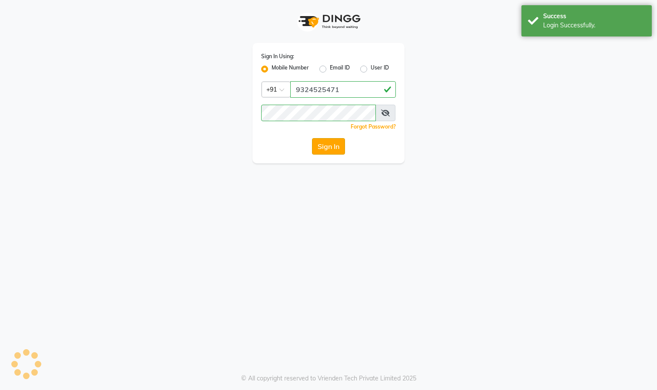 The width and height of the screenshot is (657, 390). I want to click on img: logo1.svg, so click(329, 21).